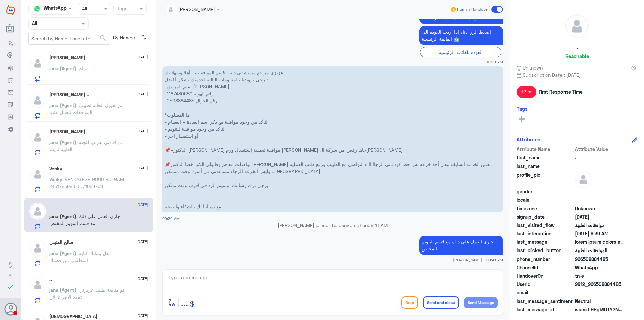  I want to click on span: First Response Time, so click(560, 92).